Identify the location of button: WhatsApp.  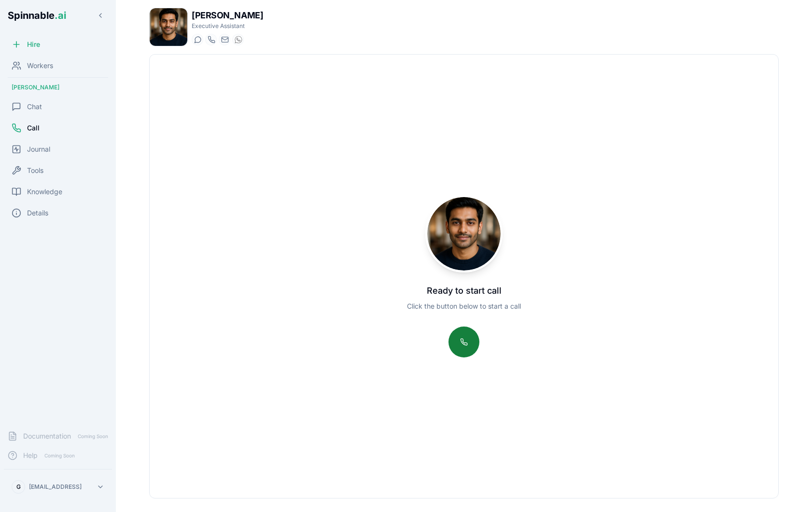
(238, 40).